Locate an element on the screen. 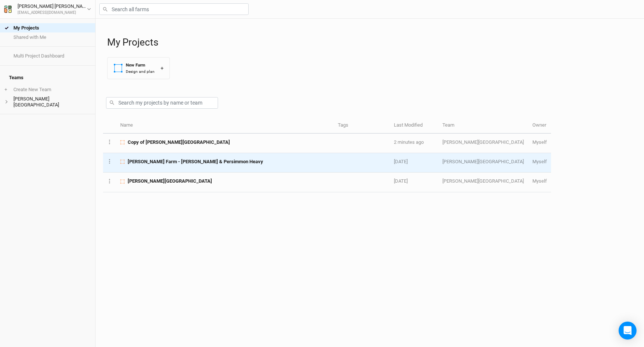 This screenshot has height=347, width=644. th: Team is located at coordinates (483, 126).